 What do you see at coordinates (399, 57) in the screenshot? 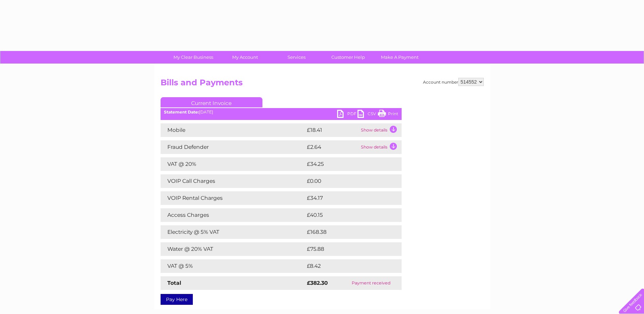
I see `a: Make A Payment` at bounding box center [399, 57].